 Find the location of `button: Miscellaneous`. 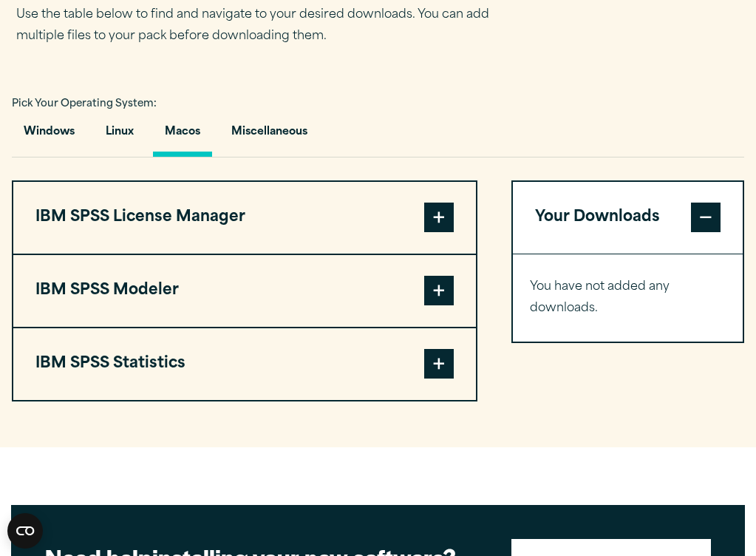

button: Miscellaneous is located at coordinates (269, 135).